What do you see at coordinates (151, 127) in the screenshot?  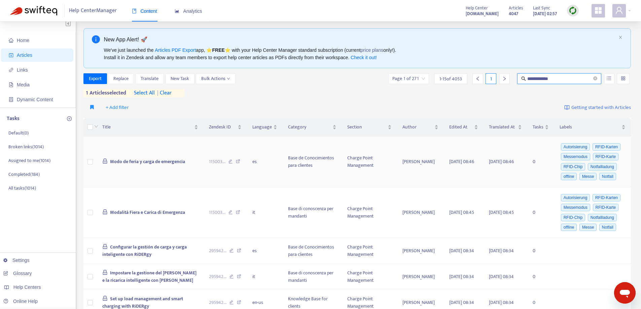 I see `th: Title` at bounding box center [151, 127].